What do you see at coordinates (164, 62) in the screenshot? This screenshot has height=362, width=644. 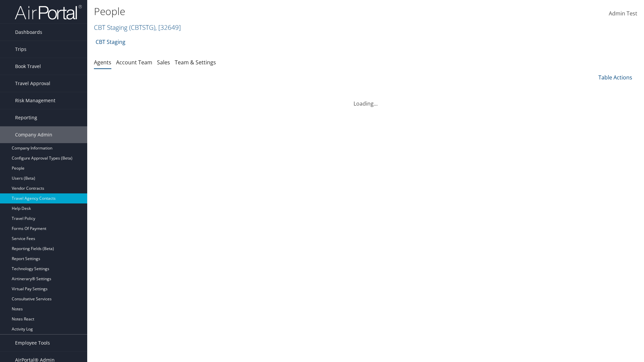 I see `a: Sales` at bounding box center [164, 62].